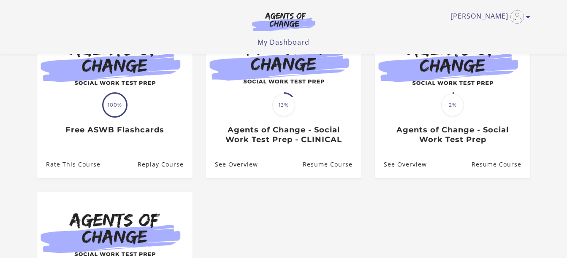 This screenshot has height=258, width=567. Describe the element at coordinates (165, 165) in the screenshot. I see `a: Free ASWB Flashcards: Resume Course` at that location.